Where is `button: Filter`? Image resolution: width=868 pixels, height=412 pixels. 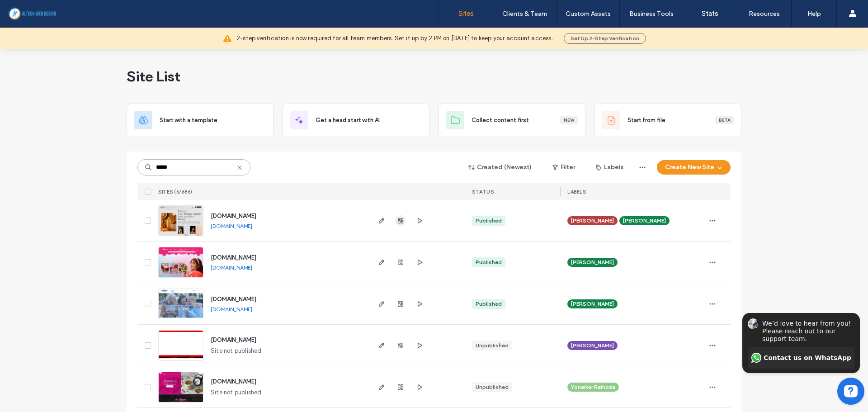
button: Filter is located at coordinates (564, 167).